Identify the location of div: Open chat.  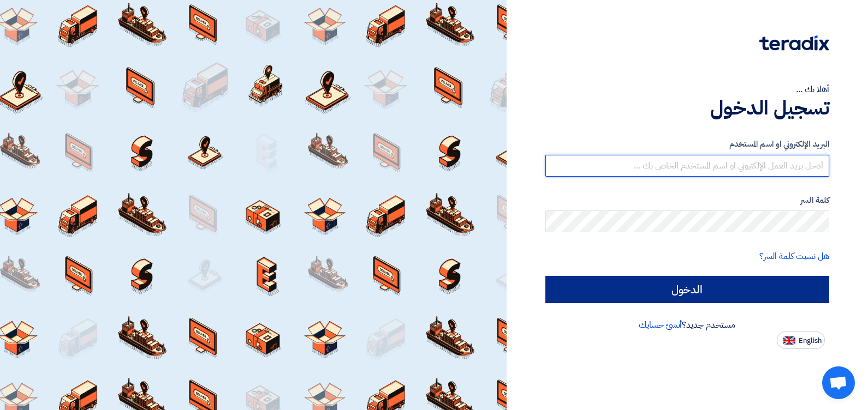
(838, 383).